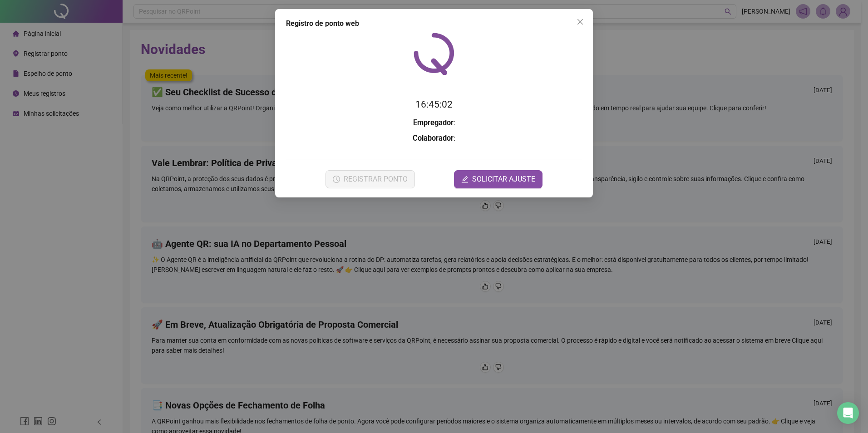 Image resolution: width=868 pixels, height=433 pixels. I want to click on strong: Colaborador, so click(433, 138).